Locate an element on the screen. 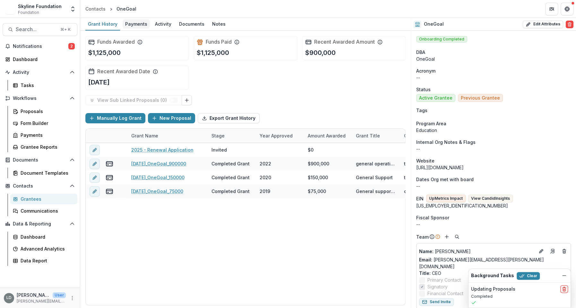 The width and height of the screenshot is (576, 308). div: 2019 is located at coordinates (265, 191).